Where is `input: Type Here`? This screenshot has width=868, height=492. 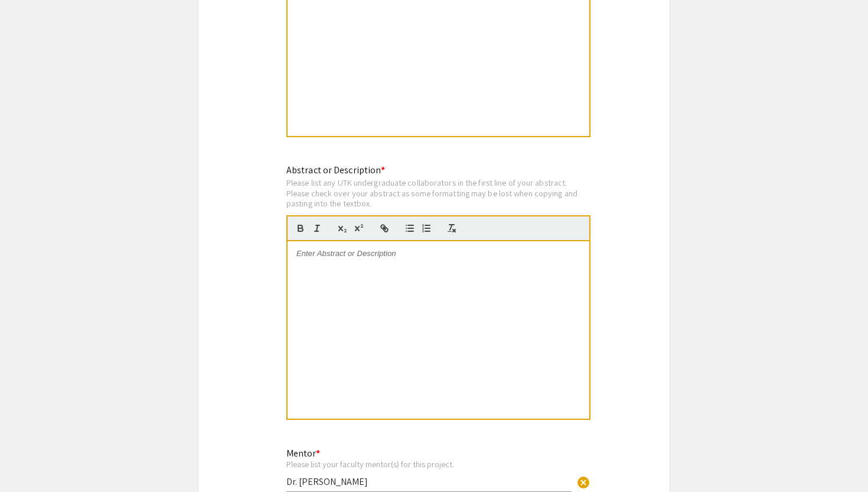
input: Type Here is located at coordinates (429, 481).